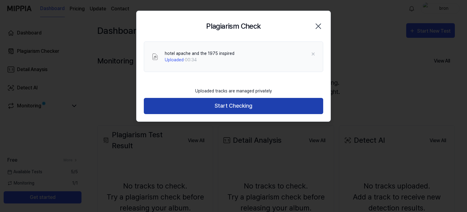 This screenshot has height=212, width=467. What do you see at coordinates (200, 53) in the screenshot?
I see `div: hotel apache and the 1975 inspired` at bounding box center [200, 53].